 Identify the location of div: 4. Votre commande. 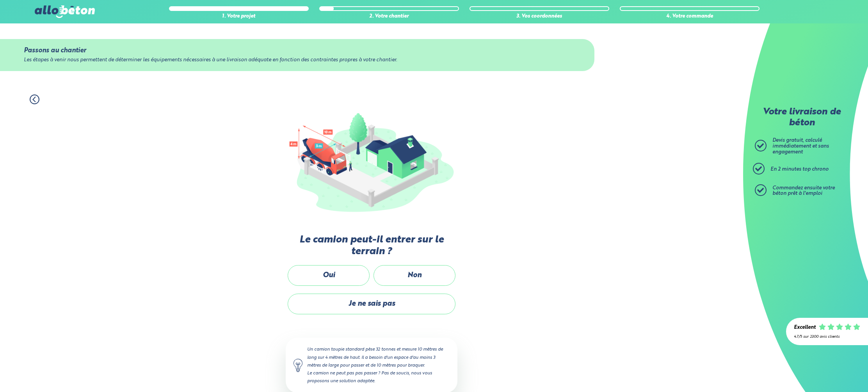
(689, 17).